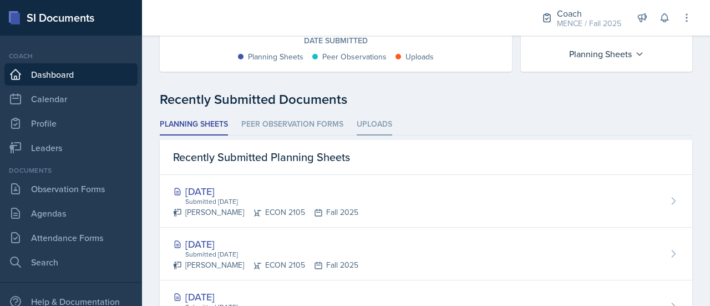 The height and width of the screenshot is (306, 710). Describe the element at coordinates (71, 148) in the screenshot. I see `a: Leaders` at that location.